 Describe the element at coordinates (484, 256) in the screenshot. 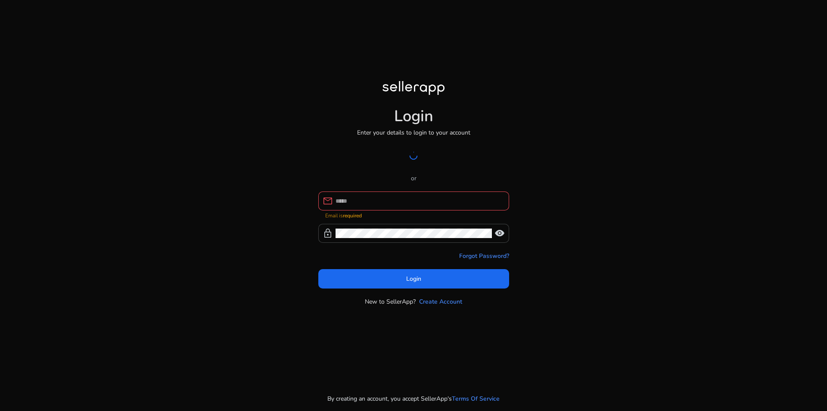

I see `a: Forgot Password?` at that location.